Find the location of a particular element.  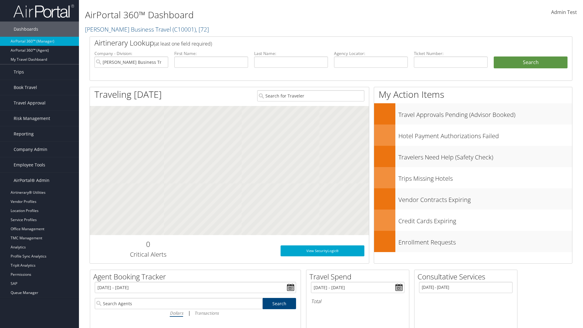

i: Transactions is located at coordinates (206, 313).